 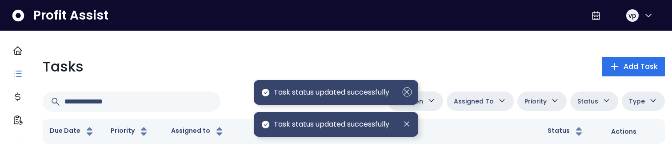 I want to click on span: Assigned To, so click(x=474, y=101).